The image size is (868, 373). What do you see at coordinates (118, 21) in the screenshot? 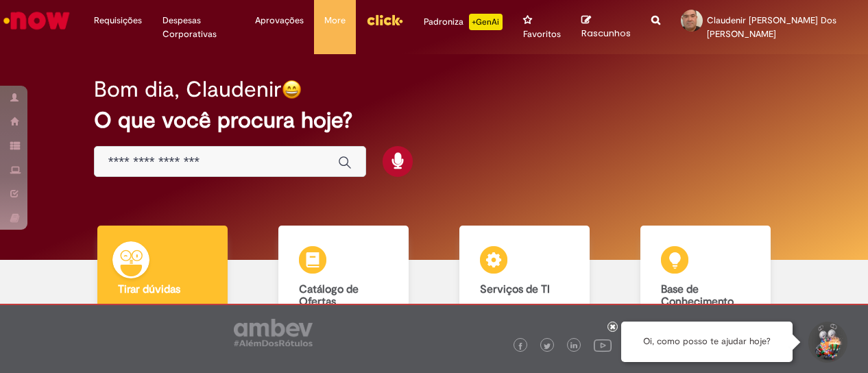
I see `span: Requisições` at bounding box center [118, 21].